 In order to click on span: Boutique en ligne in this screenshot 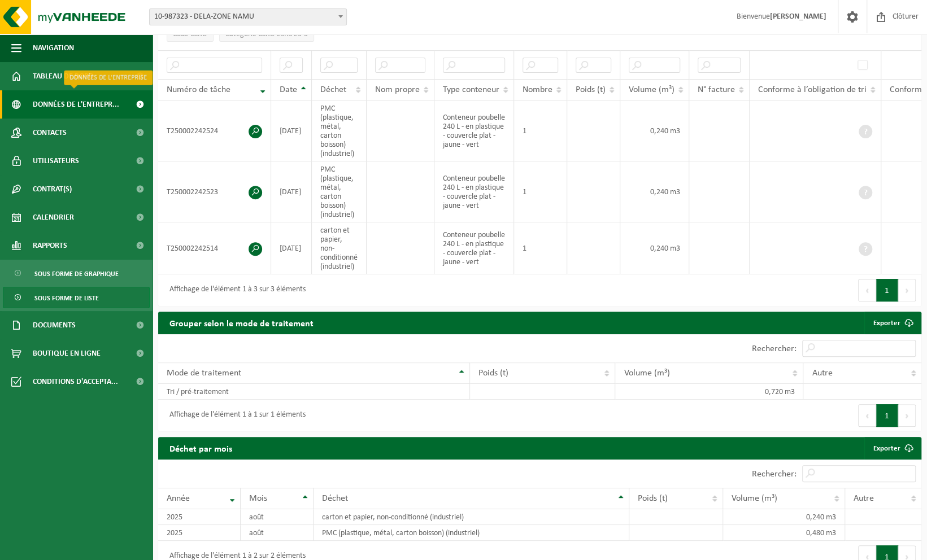, I will do `click(67, 354)`.